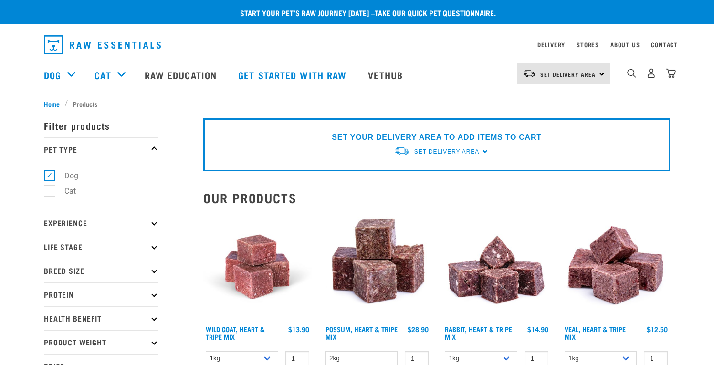 The width and height of the screenshot is (714, 365). I want to click on p: Filter products, so click(101, 125).